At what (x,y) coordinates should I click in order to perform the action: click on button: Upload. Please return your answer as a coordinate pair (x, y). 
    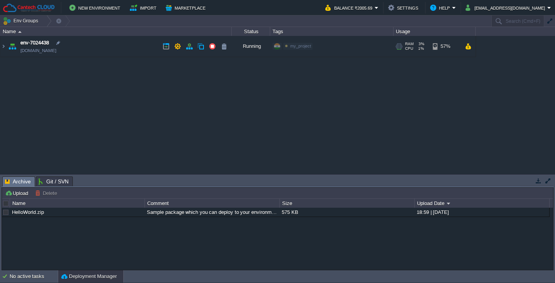
    Looking at the image, I should click on (18, 193).